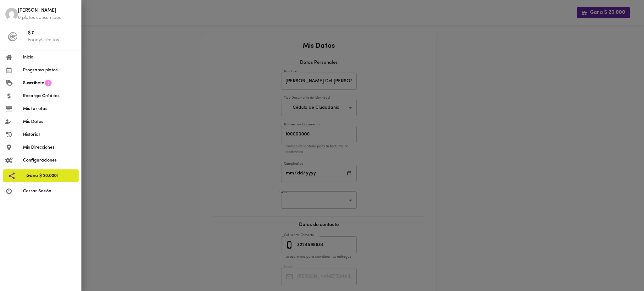 This screenshot has height=291, width=644. Describe the element at coordinates (12, 37) in the screenshot. I see `img: foody-creditos-black.png` at that location.